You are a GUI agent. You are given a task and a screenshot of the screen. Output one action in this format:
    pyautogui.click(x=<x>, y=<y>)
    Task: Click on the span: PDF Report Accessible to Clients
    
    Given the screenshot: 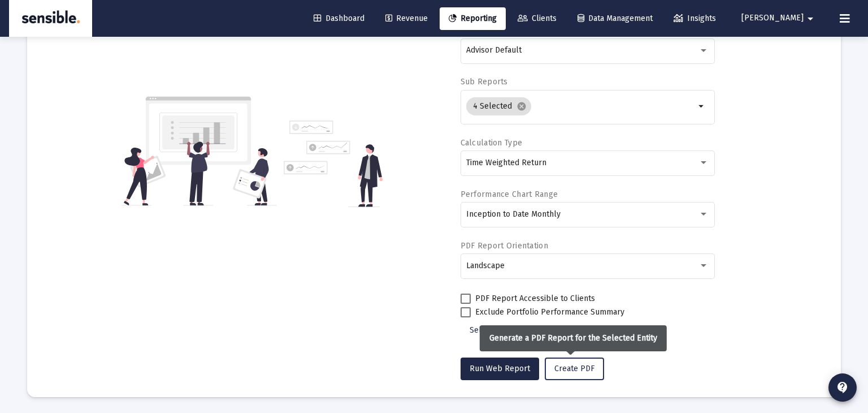 What is the action you would take?
    pyautogui.click(x=535, y=299)
    